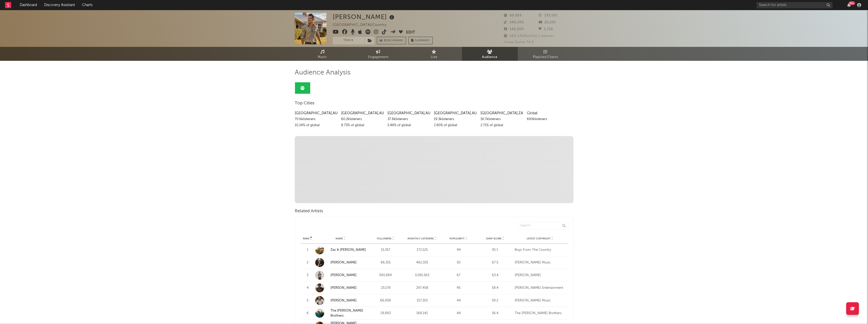  I want to click on span: Popularity, so click(457, 239).